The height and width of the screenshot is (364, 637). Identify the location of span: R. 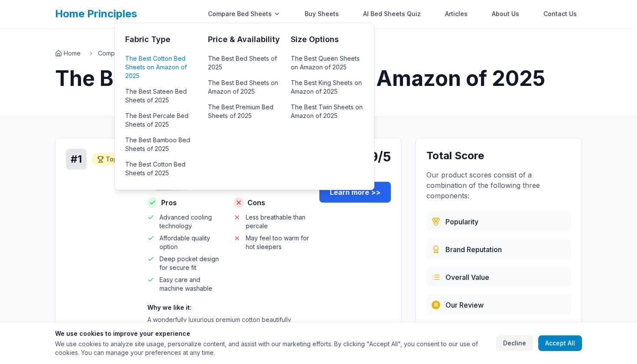
(436, 305).